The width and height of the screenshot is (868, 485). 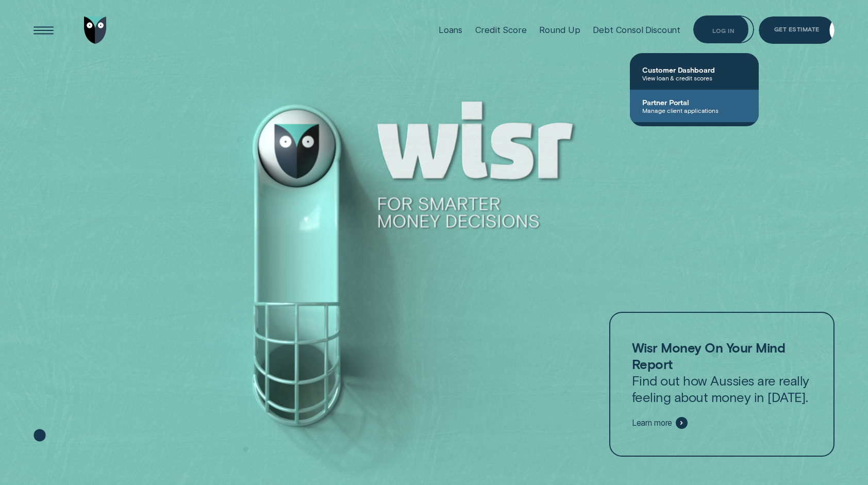 What do you see at coordinates (724, 29) in the screenshot?
I see `button: Log in` at bounding box center [724, 29].